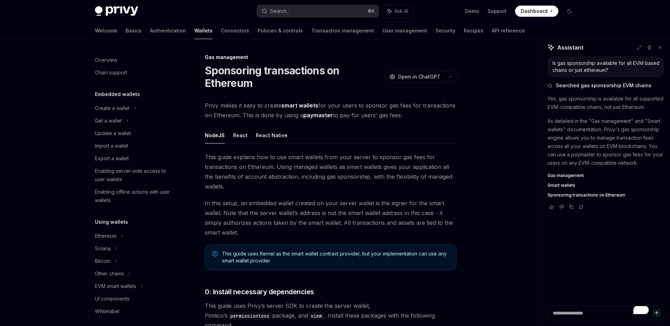 The height and width of the screenshot is (326, 670). Describe the element at coordinates (318, 115) in the screenshot. I see `a: paymaster` at that location.